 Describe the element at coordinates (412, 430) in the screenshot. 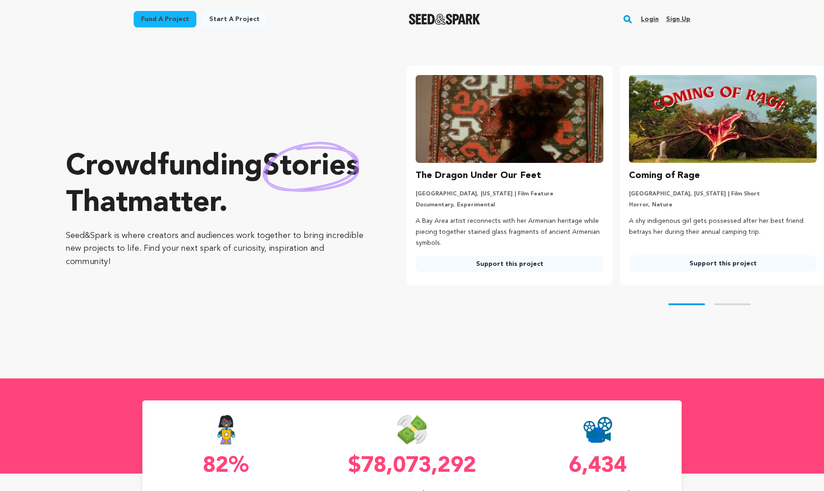

I see `img: Seed&Spark Money Raised Icon` at that location.